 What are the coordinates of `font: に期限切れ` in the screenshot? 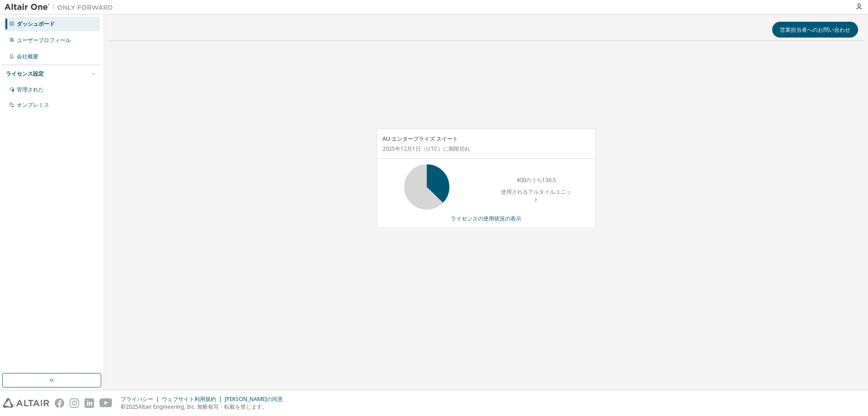 It's located at (457, 149).